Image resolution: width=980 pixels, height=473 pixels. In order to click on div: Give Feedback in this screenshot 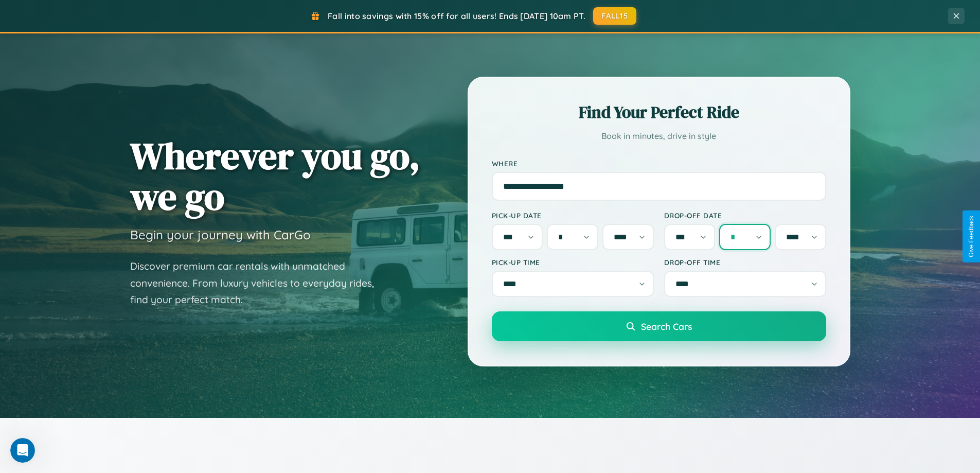, I will do `click(972, 236)`.